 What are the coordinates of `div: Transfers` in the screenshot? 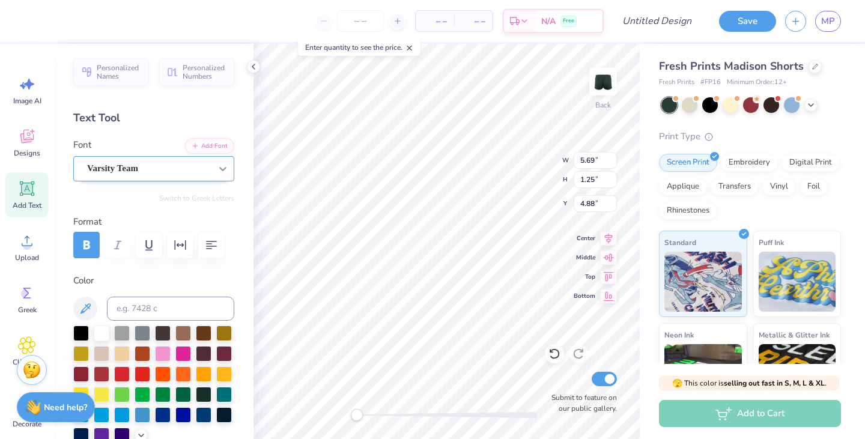 It's located at (734, 187).